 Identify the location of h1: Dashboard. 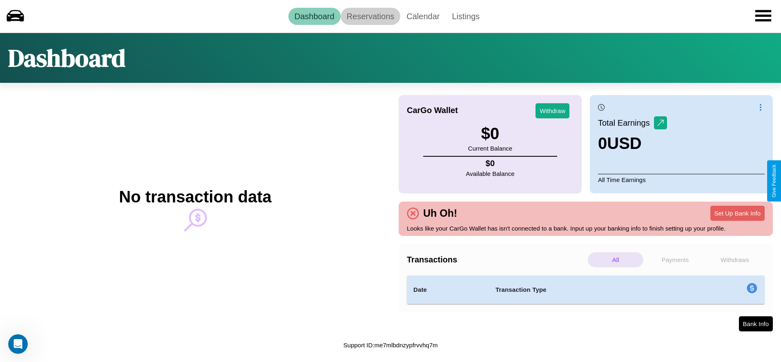
(67, 58).